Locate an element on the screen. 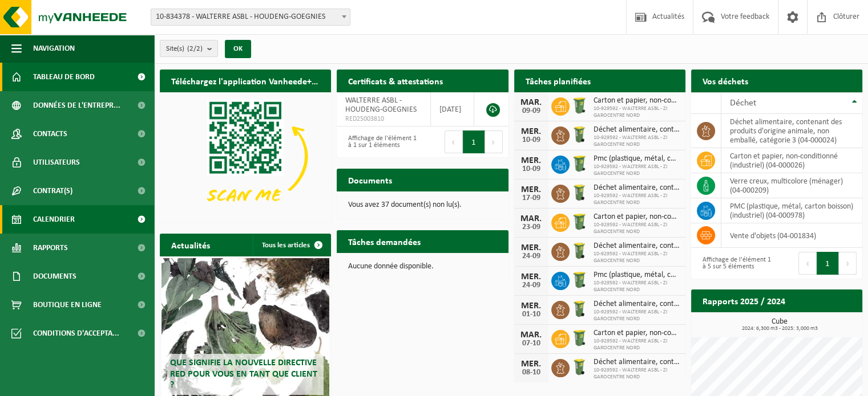 The image size is (868, 396). span: Déchet is located at coordinates (743, 103).